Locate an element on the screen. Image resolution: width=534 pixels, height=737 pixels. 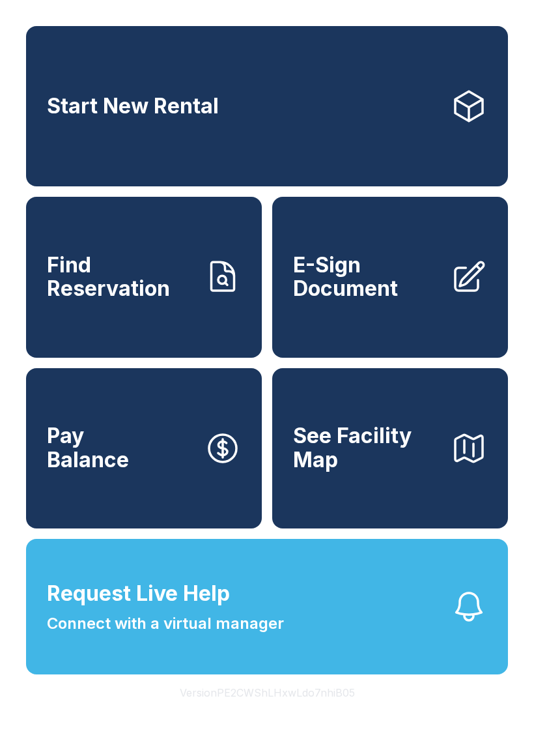
span: Connect with a virtual manager is located at coordinates (166, 624).